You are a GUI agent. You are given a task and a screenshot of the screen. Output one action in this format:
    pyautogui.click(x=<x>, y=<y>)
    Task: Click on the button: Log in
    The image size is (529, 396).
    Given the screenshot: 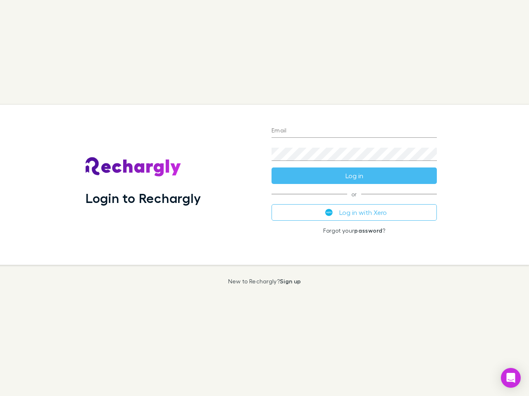 What is the action you would take?
    pyautogui.click(x=354, y=176)
    